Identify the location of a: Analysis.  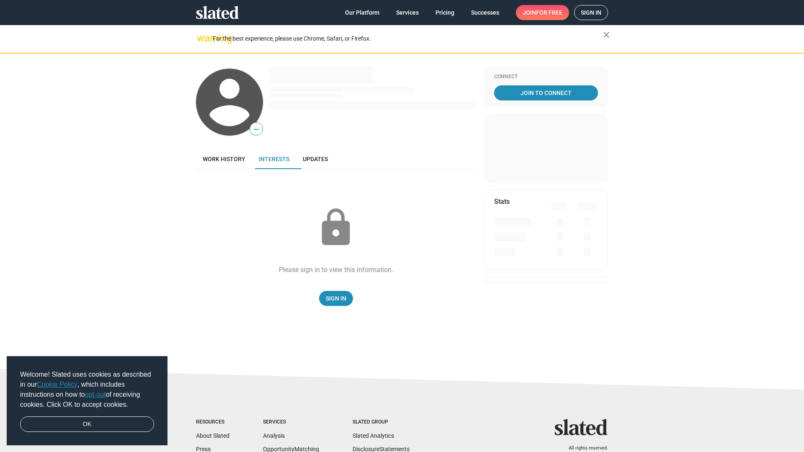
(274, 436).